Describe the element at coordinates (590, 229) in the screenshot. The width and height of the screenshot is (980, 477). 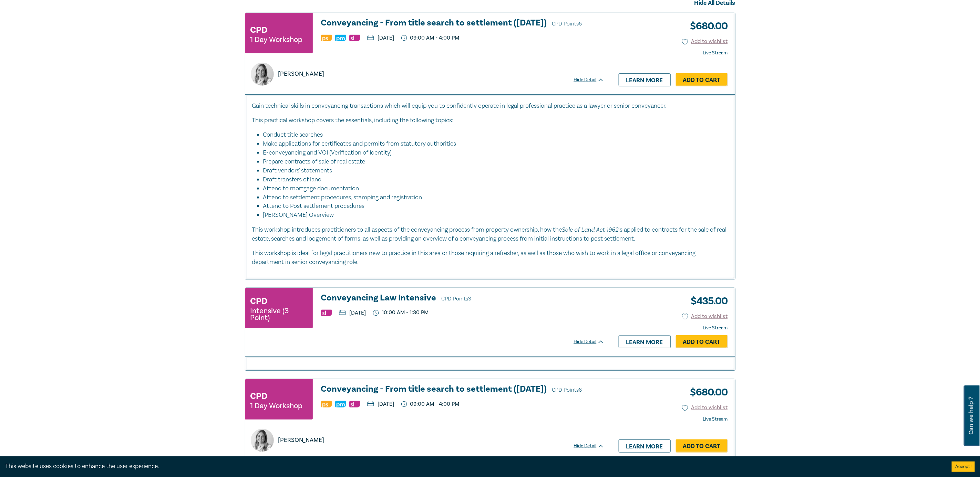
I see `em: Sale of Land Act 1962` at that location.